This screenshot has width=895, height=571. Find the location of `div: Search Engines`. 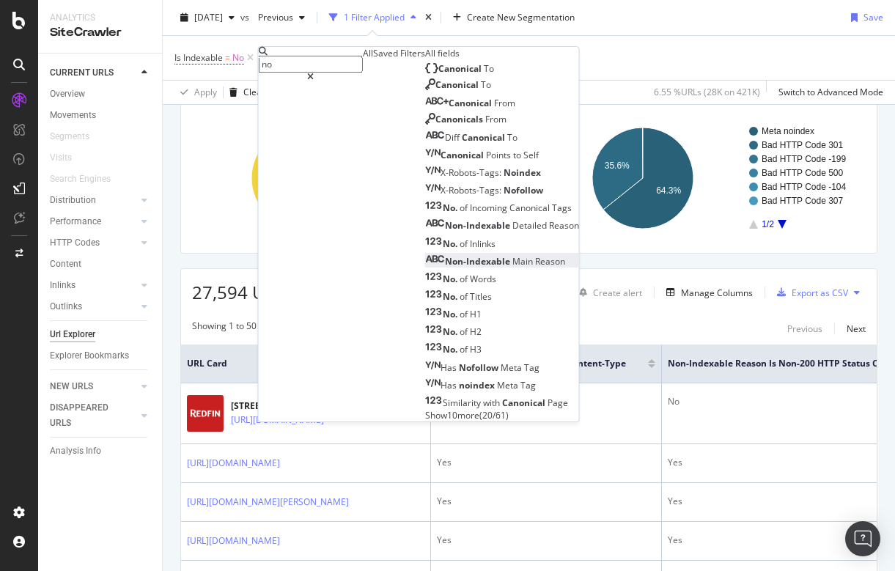

div: Search Engines is located at coordinates (80, 179).